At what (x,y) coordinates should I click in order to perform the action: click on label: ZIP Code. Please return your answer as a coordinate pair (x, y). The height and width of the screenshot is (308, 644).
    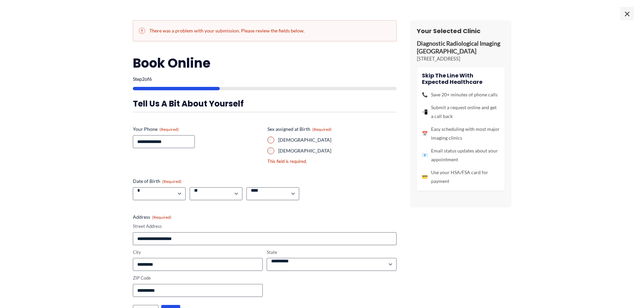
    Looking at the image, I should click on (198, 278).